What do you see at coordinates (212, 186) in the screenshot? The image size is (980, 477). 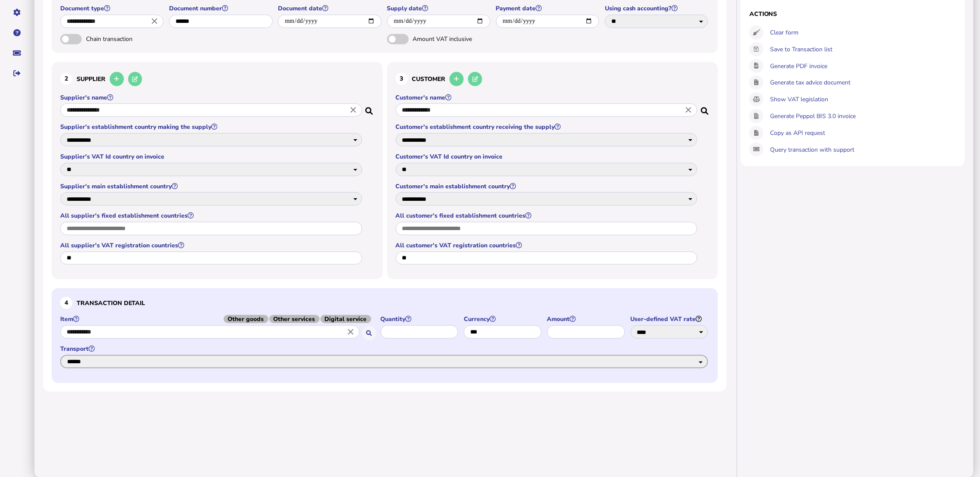 I see `label: Supplier's main establishment country` at bounding box center [212, 186].